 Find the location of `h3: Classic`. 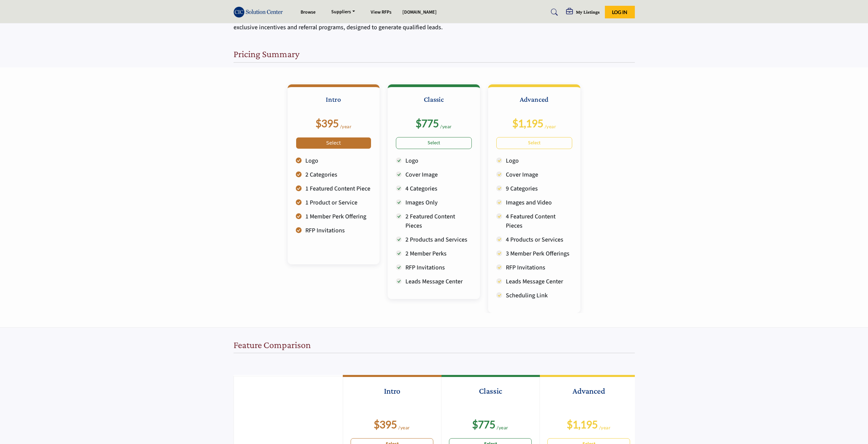

h3: Classic is located at coordinates (433, 104).